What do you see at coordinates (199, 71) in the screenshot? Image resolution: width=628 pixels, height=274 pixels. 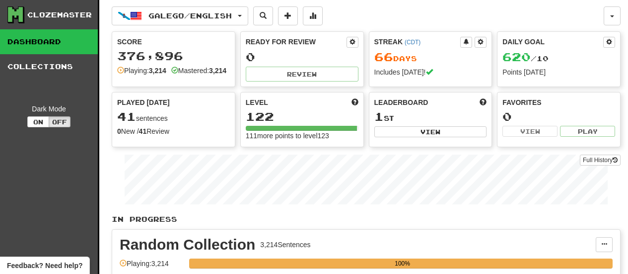 I see `div: Mastered:` at bounding box center [199, 71].